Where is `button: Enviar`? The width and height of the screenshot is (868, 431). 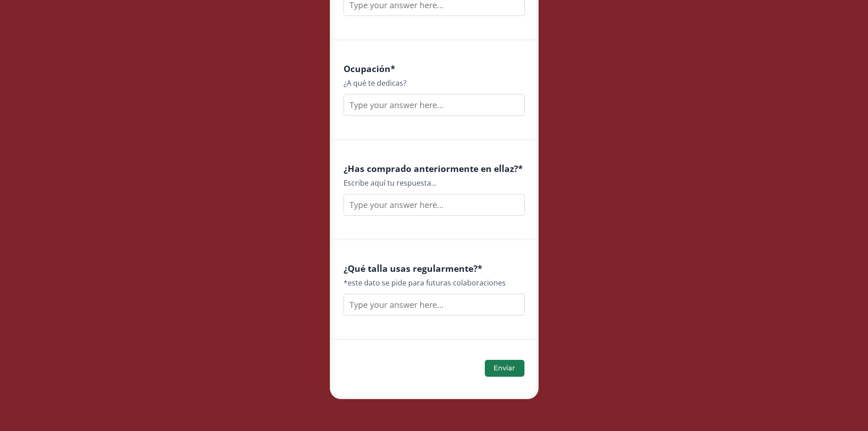
button: Enviar is located at coordinates (504, 368).